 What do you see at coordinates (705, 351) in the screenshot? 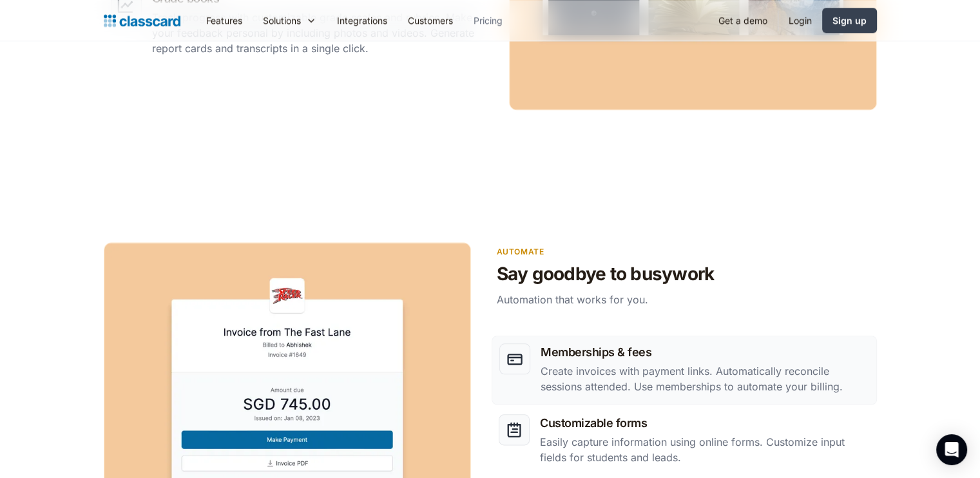
I see `h3: Memberships & fees` at bounding box center [705, 351].